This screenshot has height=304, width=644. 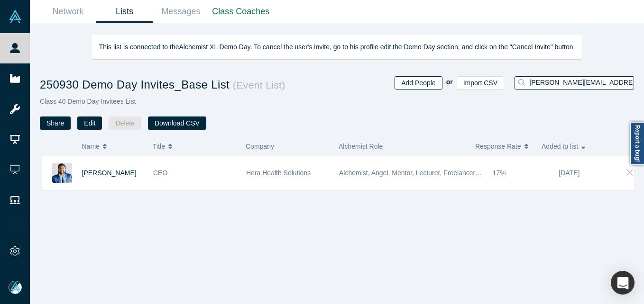 What do you see at coordinates (418, 83) in the screenshot?
I see `button: Add People` at bounding box center [418, 83].